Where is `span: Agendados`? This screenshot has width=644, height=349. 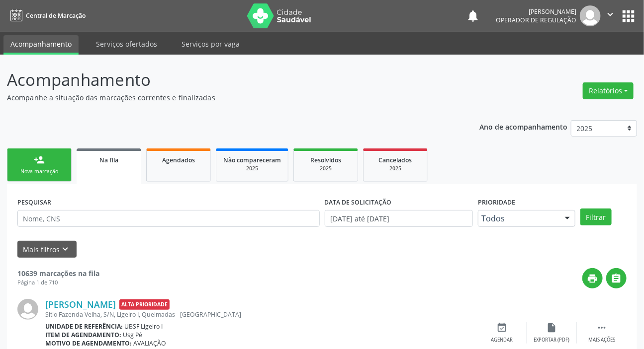
span: Agendados is located at coordinates (179, 160).